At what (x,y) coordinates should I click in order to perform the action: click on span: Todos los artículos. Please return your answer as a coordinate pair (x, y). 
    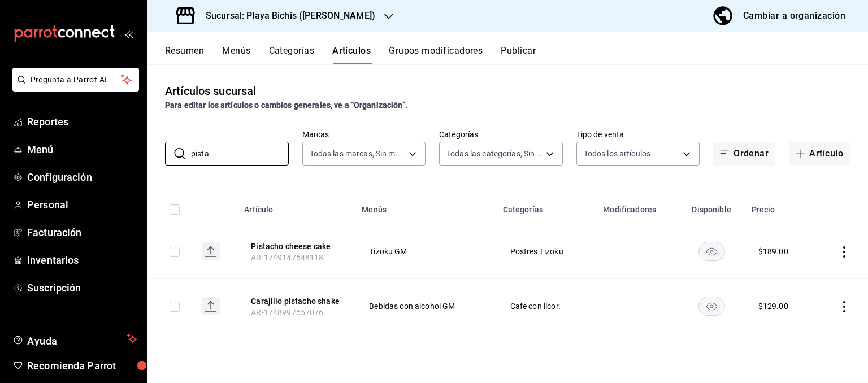
    Looking at the image, I should click on (618, 154).